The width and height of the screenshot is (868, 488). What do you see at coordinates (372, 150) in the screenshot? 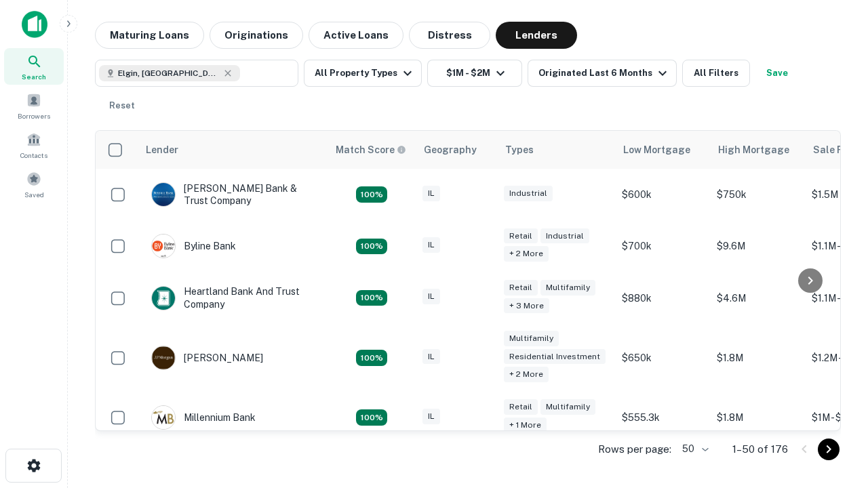
I see `th: Capitalize uses an advanced AI algorithm to match your search with the best lender. The match sco...` at bounding box center [372, 150].